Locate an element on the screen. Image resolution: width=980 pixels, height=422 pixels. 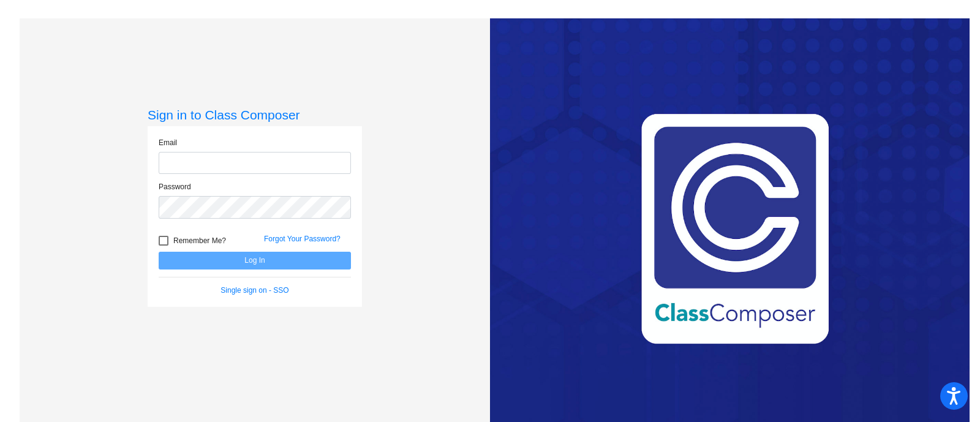
button: Log In is located at coordinates (255, 260).